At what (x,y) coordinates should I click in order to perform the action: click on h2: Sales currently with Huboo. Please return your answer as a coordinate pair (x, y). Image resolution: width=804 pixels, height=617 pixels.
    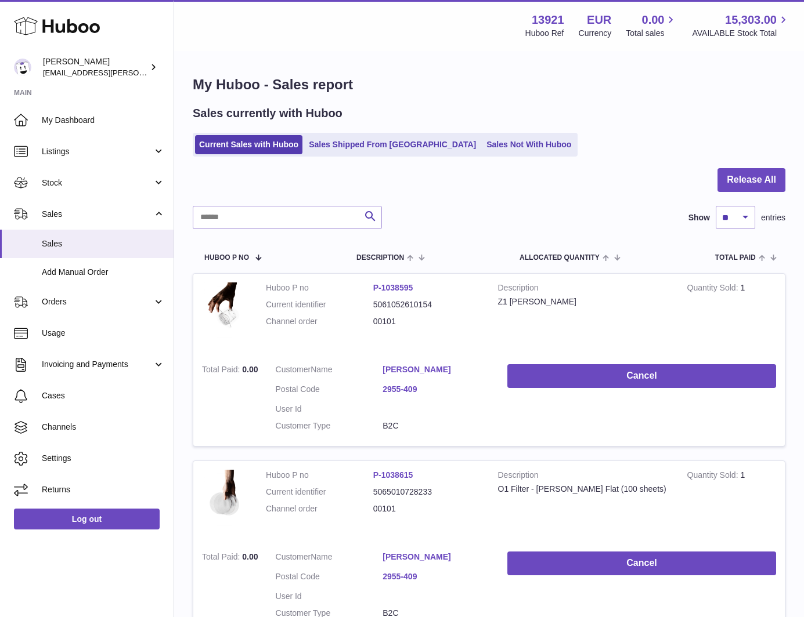
    Looking at the image, I should click on (267, 113).